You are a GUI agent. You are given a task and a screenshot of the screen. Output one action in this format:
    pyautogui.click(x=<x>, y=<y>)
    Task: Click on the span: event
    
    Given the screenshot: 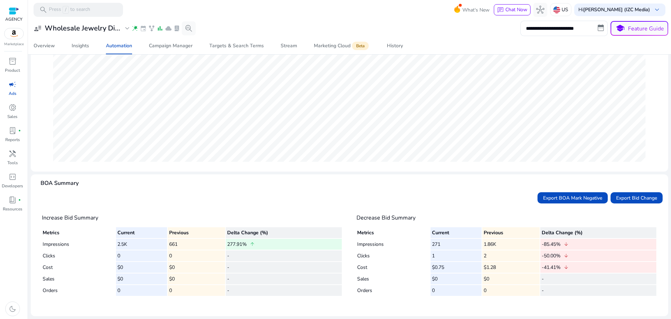 What is the action you would take?
    pyautogui.click(x=143, y=28)
    